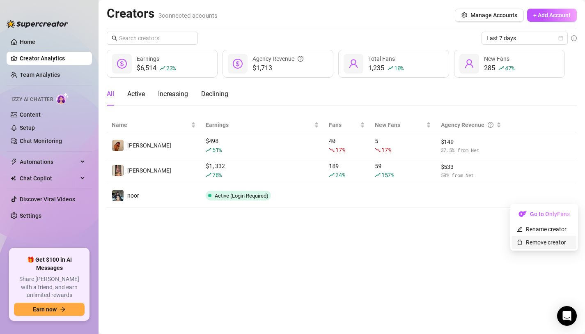  What do you see at coordinates (524, 38) in the screenshot?
I see `span: Last 7 days` at bounding box center [524, 38].